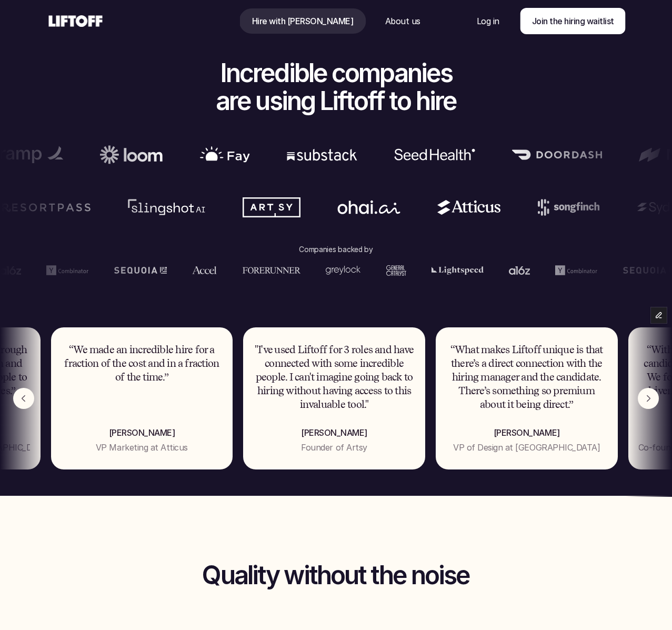 The height and width of the screenshot is (630, 672). Describe the element at coordinates (24, 398) in the screenshot. I see `img: Back Arrow` at that location.